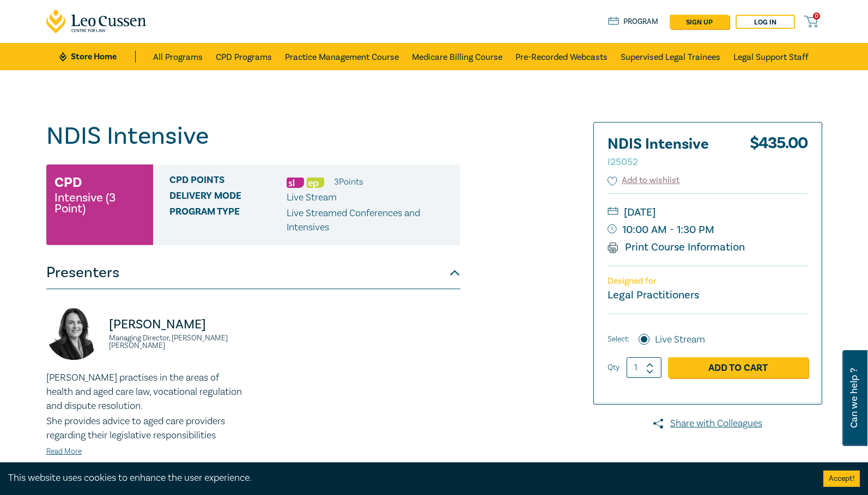 The width and height of the screenshot is (868, 495). What do you see at coordinates (771, 57) in the screenshot?
I see `a: Legal Support Staff` at bounding box center [771, 57].